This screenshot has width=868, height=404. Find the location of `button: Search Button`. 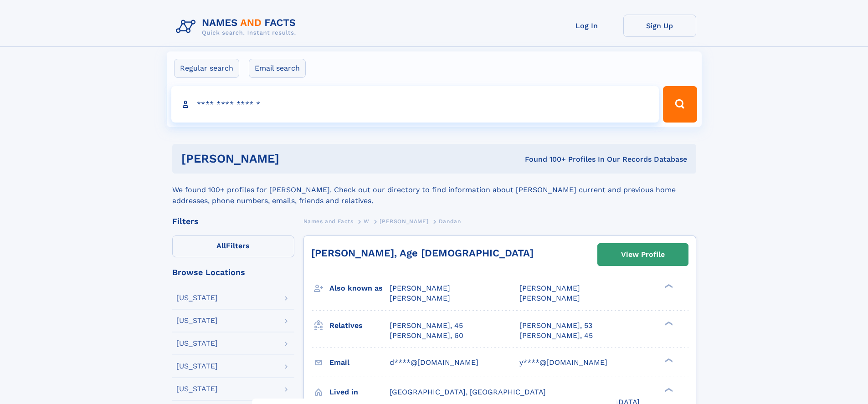

button: Search Button is located at coordinates (680, 104).